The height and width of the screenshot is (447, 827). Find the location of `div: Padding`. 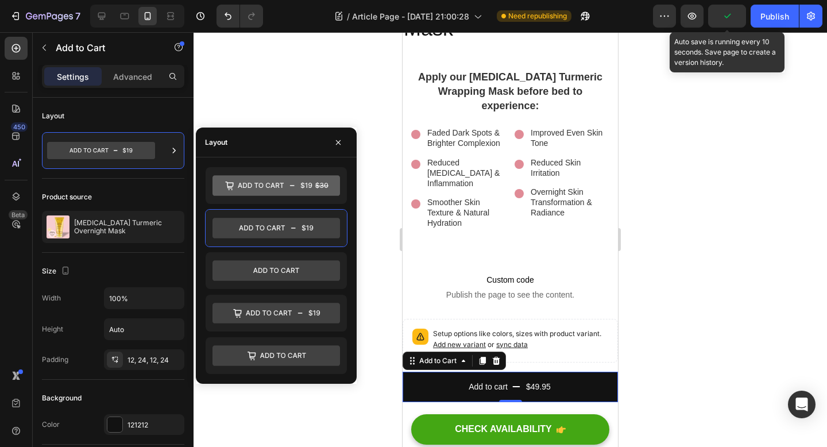

div: Padding is located at coordinates (55, 359).